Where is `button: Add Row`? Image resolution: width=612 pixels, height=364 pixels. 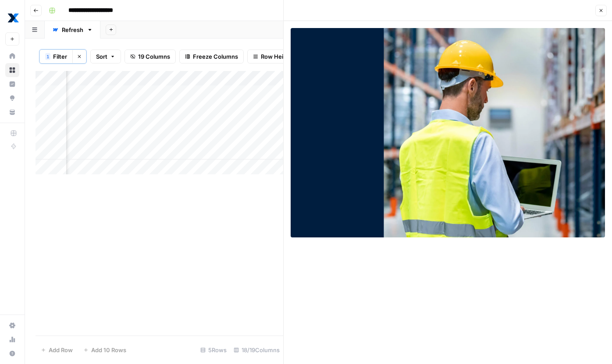
button: Add Row is located at coordinates (57, 350).